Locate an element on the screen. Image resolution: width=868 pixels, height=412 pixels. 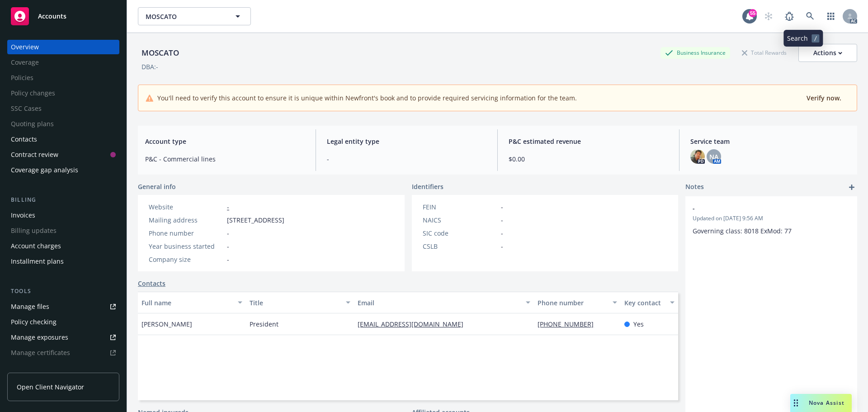
span: P&C - Commercial lines is located at coordinates (225, 158).